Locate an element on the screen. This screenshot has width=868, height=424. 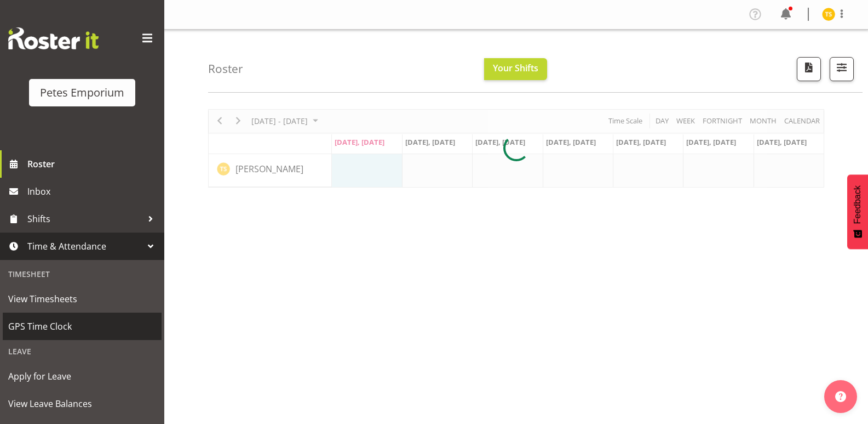
div: Timesheet is located at coordinates (82, 274).